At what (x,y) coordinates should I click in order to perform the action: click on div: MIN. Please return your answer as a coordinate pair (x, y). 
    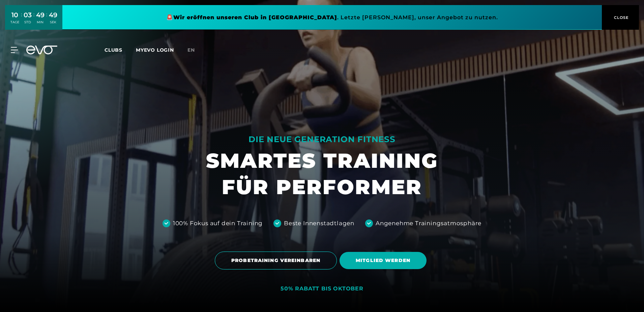
    Looking at the image, I should click on (40, 22).